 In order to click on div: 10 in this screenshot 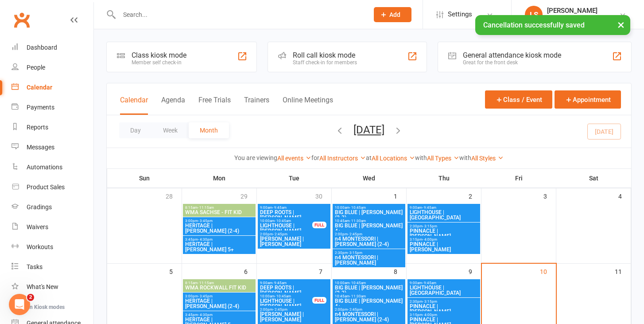, I will do `click(548, 271)`.